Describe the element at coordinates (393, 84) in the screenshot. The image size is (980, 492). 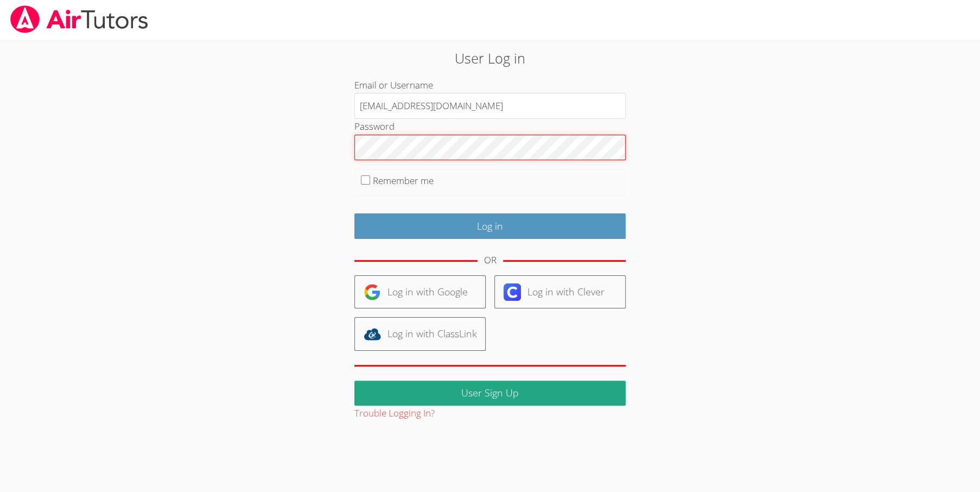
I see `label: Email or Username` at that location.